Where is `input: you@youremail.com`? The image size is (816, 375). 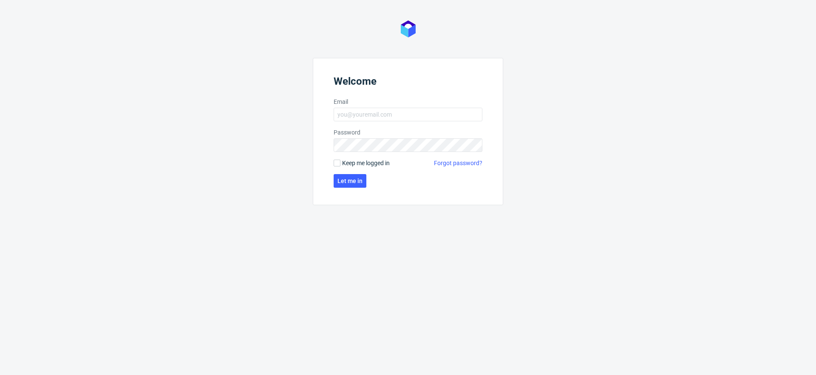
input: you@youremail.com is located at coordinates (408, 114).